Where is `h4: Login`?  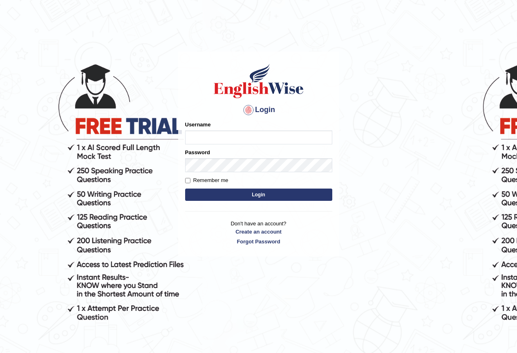
h4: Login is located at coordinates (259, 110).